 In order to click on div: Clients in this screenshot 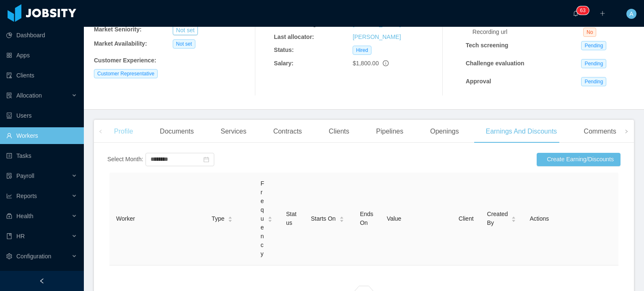, I will do `click(339, 132)`.